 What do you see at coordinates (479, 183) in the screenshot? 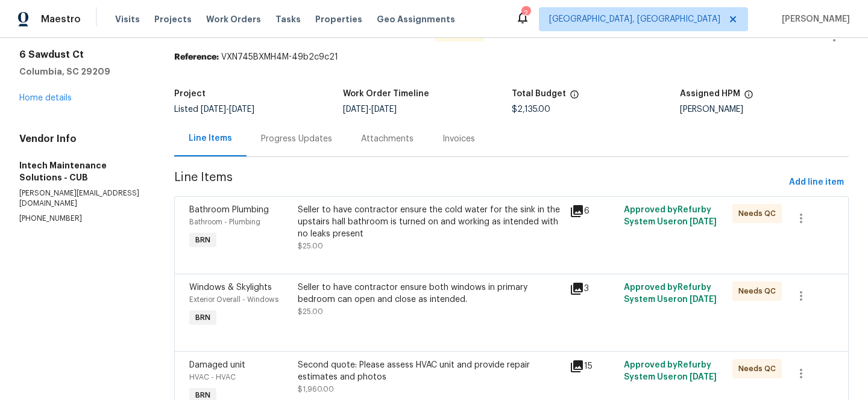
I see `span: Line Items` at bounding box center [479, 183].